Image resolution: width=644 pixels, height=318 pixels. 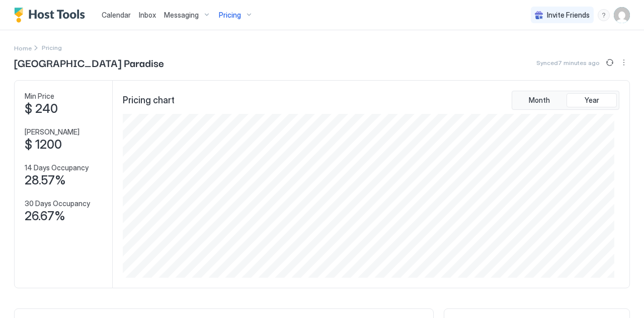 What do you see at coordinates (52, 47) in the screenshot?
I see `span: Breadcrumb` at bounding box center [52, 47].